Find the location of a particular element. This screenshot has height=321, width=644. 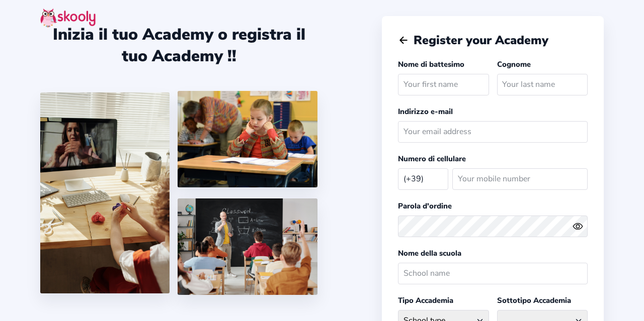

label: Indirizzo e-mail is located at coordinates (425, 112).